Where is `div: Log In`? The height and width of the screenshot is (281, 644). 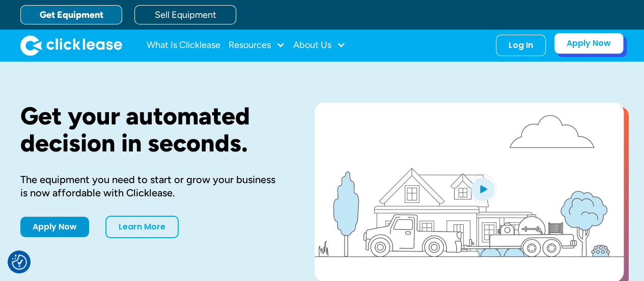 div: Log In is located at coordinates (521, 46).